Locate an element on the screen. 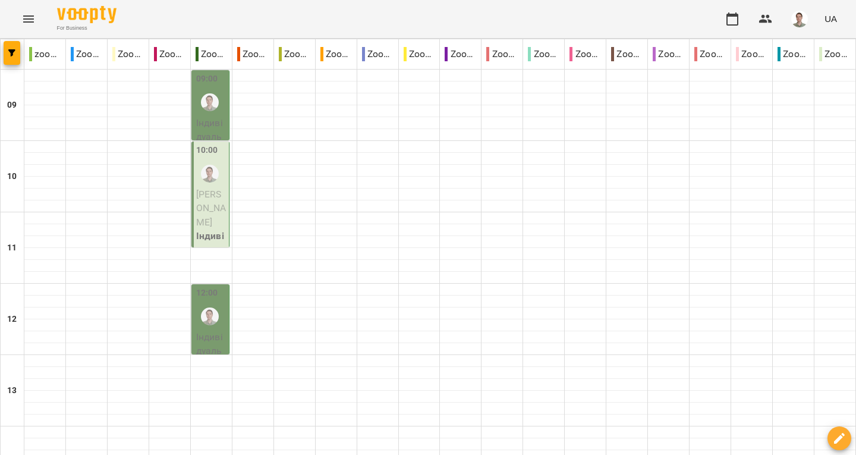 The height and width of the screenshot is (455, 856). p: Zoom Каріна is located at coordinates (378, 54).